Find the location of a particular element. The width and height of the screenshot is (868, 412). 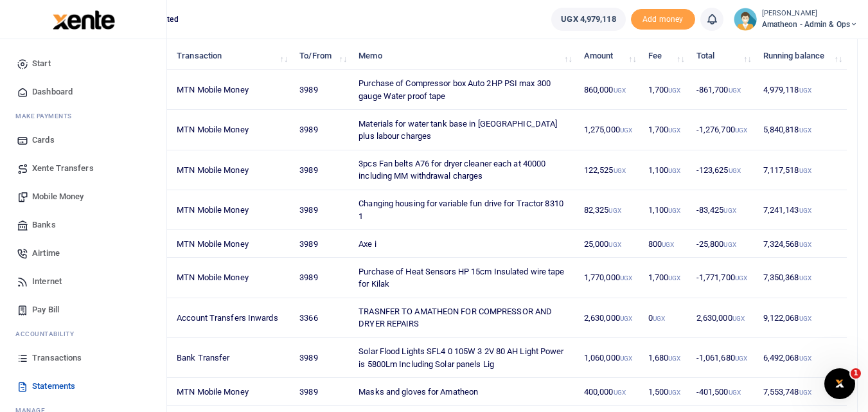

a: Xente Transfers is located at coordinates (83, 169).